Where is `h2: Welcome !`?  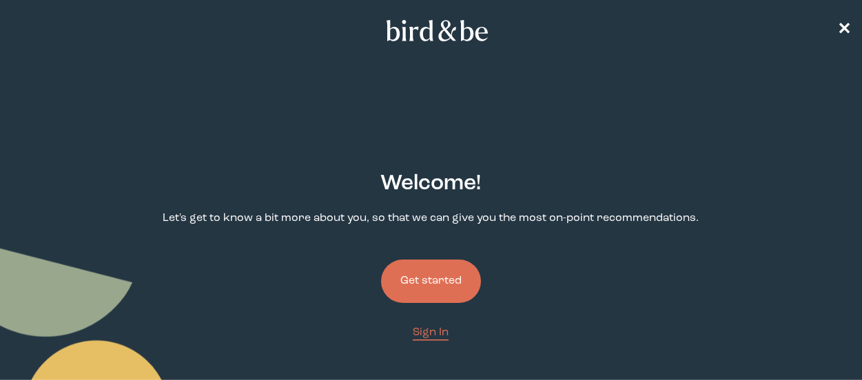
h2: Welcome ! is located at coordinates (430, 184).